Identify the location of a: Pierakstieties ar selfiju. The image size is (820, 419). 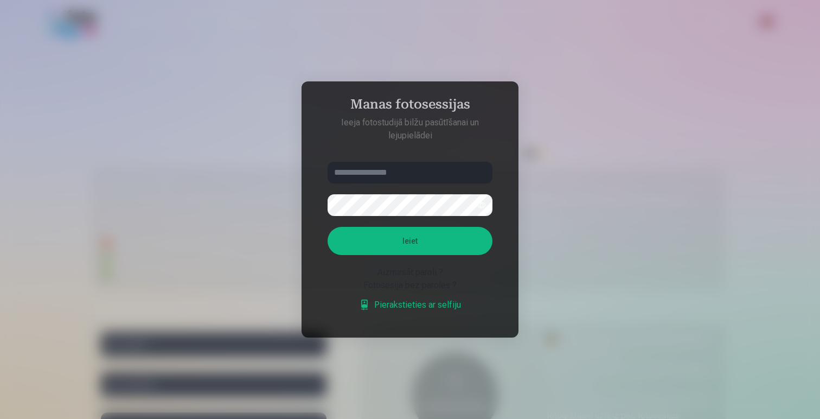
(410, 305).